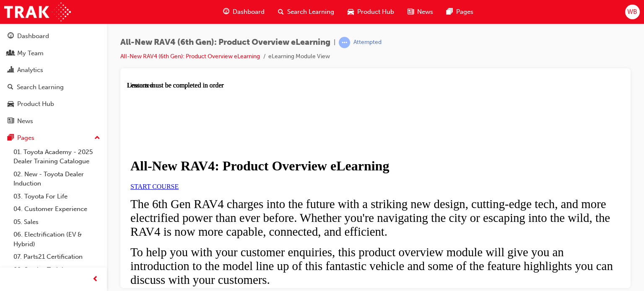 This screenshot has height=291, width=644. I want to click on a: My Team, so click(53, 53).